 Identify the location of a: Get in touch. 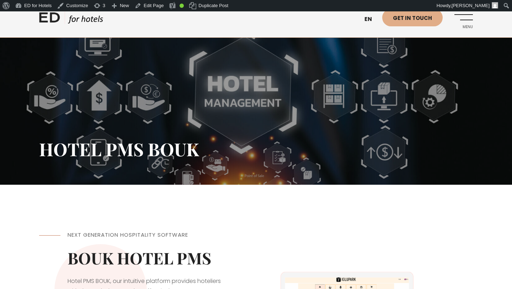
(412, 17).